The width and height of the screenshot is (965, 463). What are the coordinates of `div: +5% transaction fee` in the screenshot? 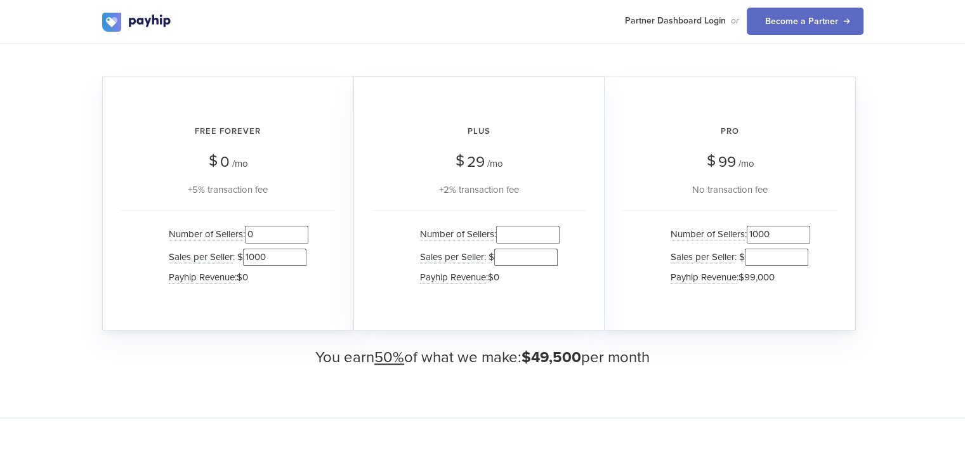 It's located at (228, 190).